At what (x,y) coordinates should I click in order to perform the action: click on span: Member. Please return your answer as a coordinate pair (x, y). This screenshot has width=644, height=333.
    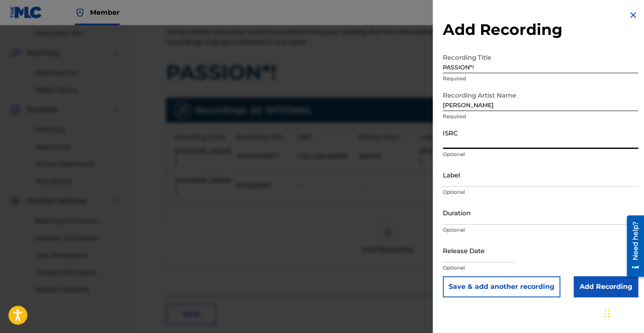
    Looking at the image, I should click on (105, 12).